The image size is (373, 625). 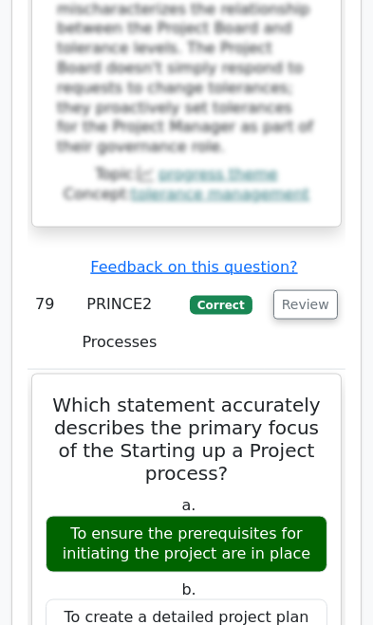 What do you see at coordinates (194, 267) in the screenshot?
I see `a: Feedback on this question?` at bounding box center [194, 267].